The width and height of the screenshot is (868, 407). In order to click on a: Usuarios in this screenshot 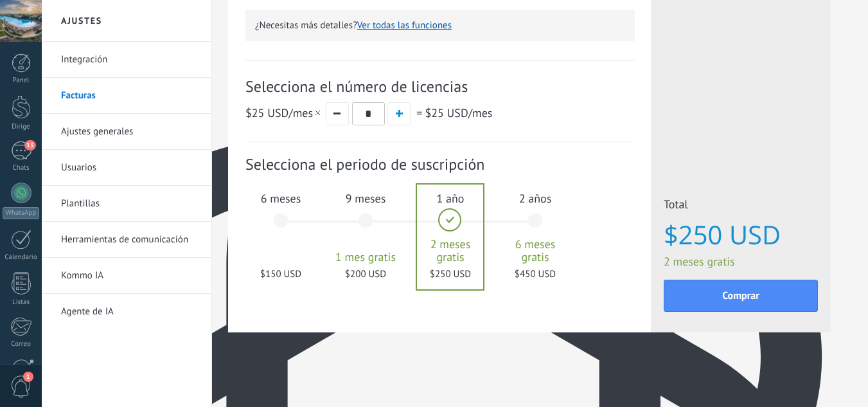, I will do `click(130, 168)`.